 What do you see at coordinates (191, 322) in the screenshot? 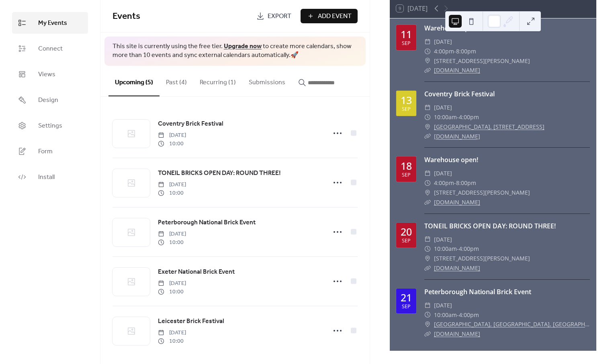
I see `a: Leicester Brick Festival` at bounding box center [191, 322].